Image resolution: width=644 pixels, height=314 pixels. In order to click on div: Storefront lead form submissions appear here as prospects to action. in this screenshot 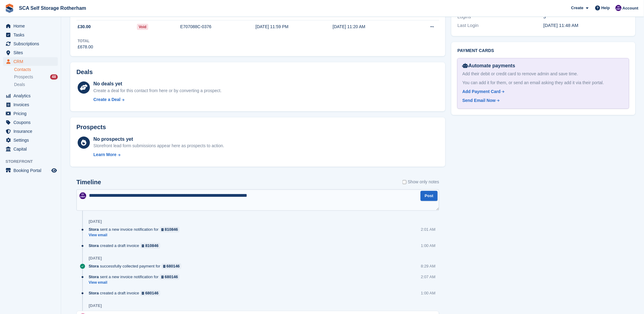, I will do `click(159, 146)`.